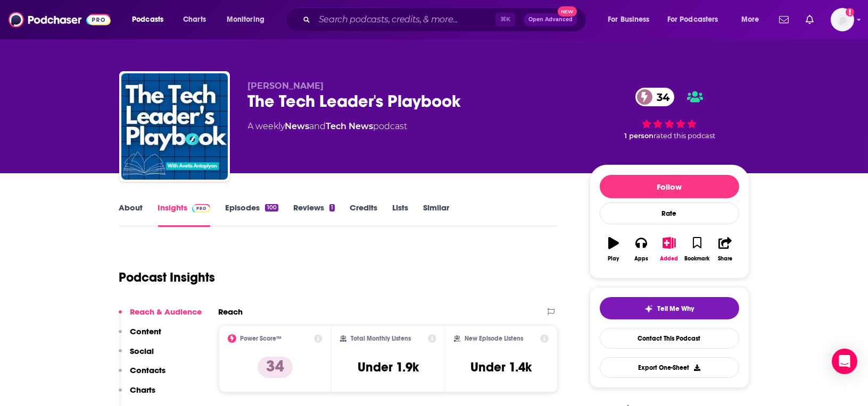  Describe the element at coordinates (318, 126) in the screenshot. I see `span: and` at that location.